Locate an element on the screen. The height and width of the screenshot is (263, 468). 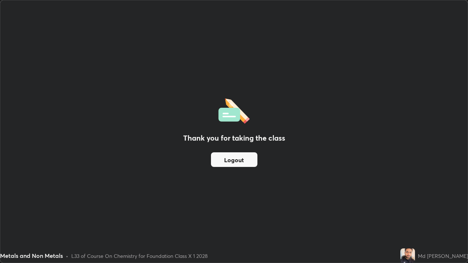
button: Logout is located at coordinates (234, 160).